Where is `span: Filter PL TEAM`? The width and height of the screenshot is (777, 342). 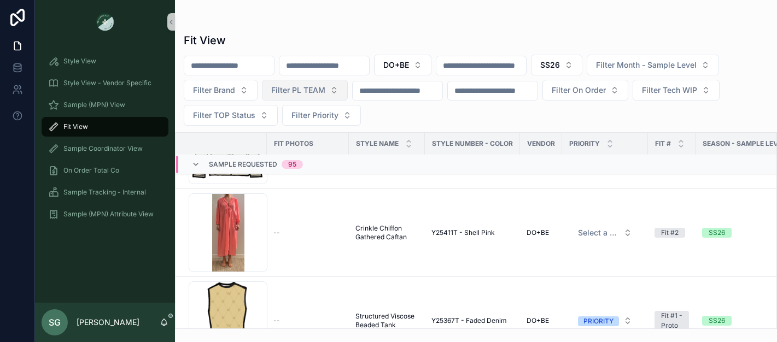 span: Filter PL TEAM is located at coordinates (298, 90).